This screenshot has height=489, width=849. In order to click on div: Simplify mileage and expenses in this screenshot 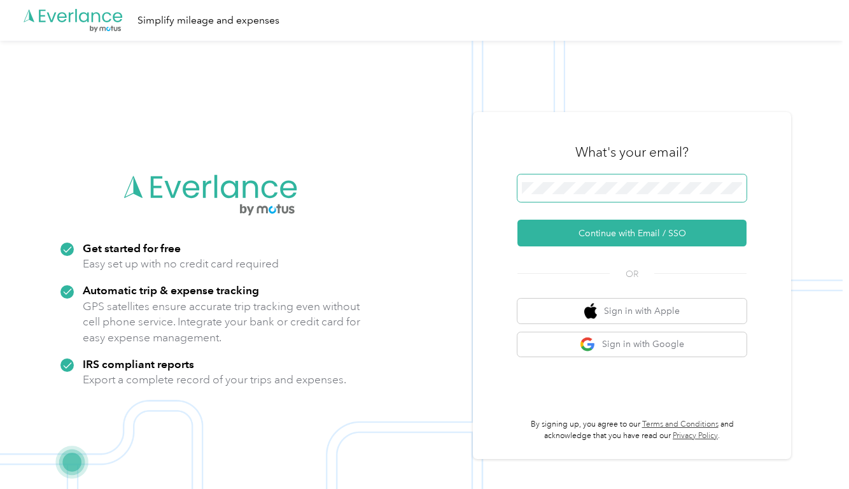, I will do `click(208, 20)`.